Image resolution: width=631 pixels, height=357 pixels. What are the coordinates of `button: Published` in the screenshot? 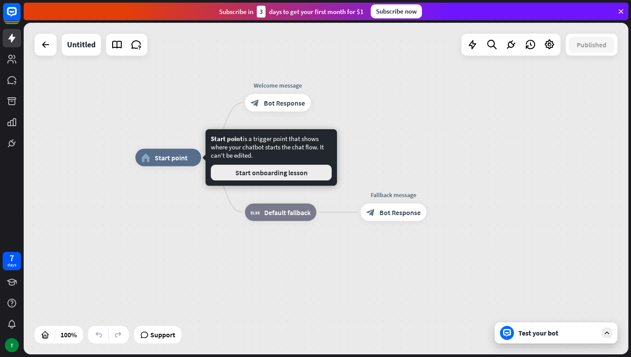 It's located at (592, 45).